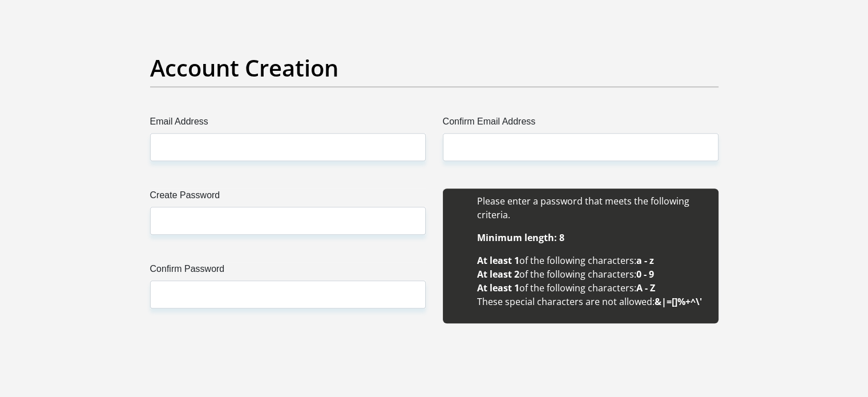  I want to click on input: Email Address, so click(288, 147).